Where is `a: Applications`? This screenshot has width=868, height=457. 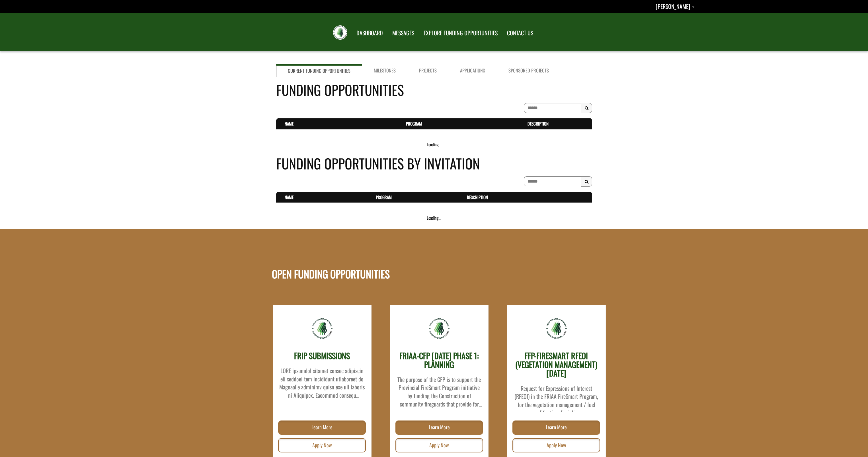
a: Applications is located at coordinates (473, 70).